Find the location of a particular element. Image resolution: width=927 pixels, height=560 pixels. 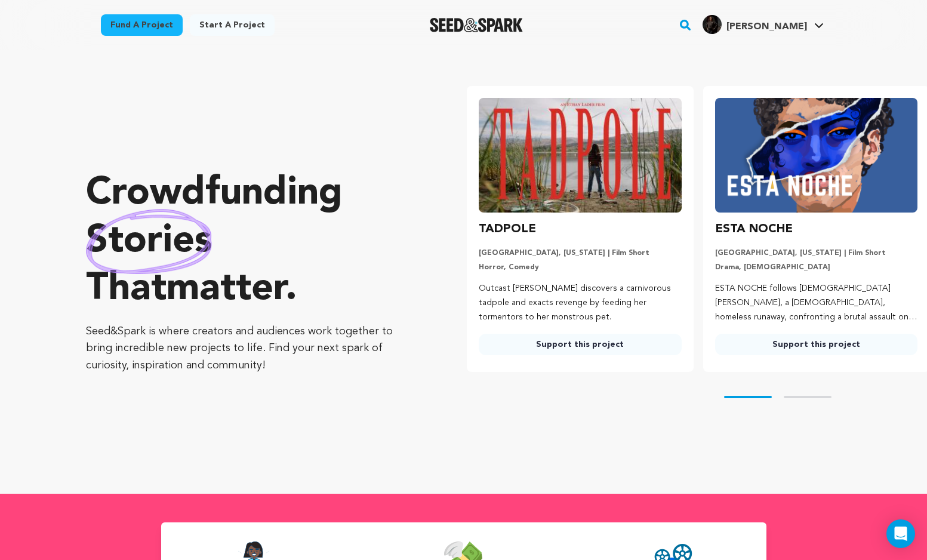

div: Open Intercom Messenger is located at coordinates (901, 534).